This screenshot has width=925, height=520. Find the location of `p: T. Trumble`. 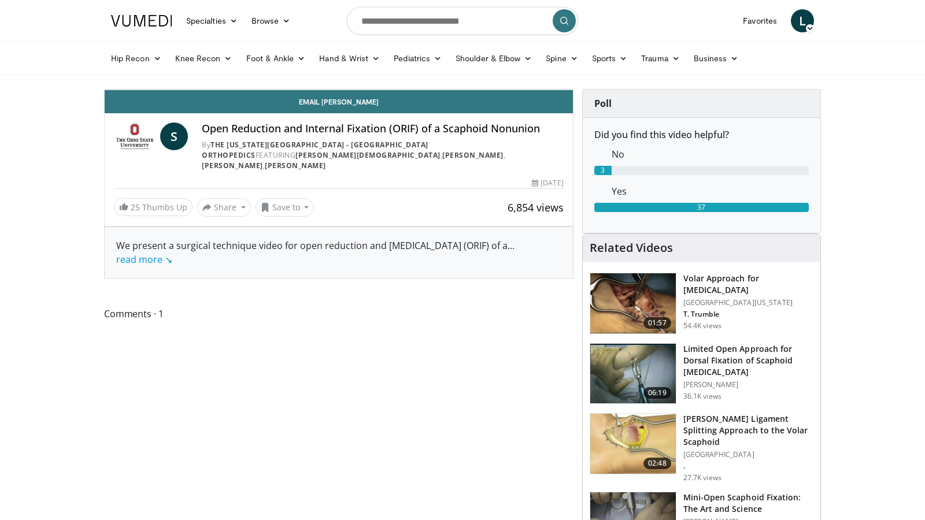

p: T. Trumble is located at coordinates (748, 314).